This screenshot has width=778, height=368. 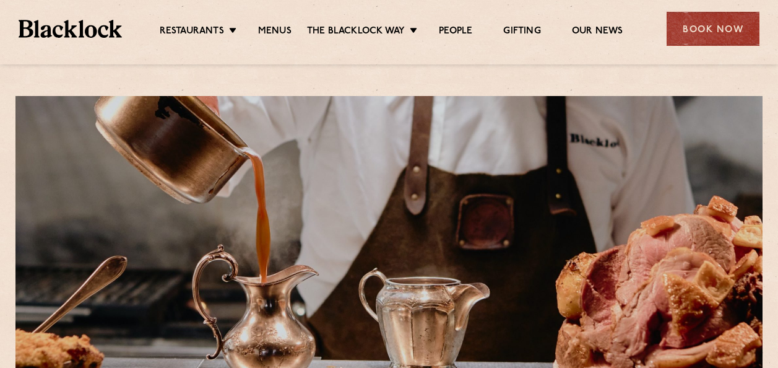 I want to click on a: Restaurants, so click(x=192, y=32).